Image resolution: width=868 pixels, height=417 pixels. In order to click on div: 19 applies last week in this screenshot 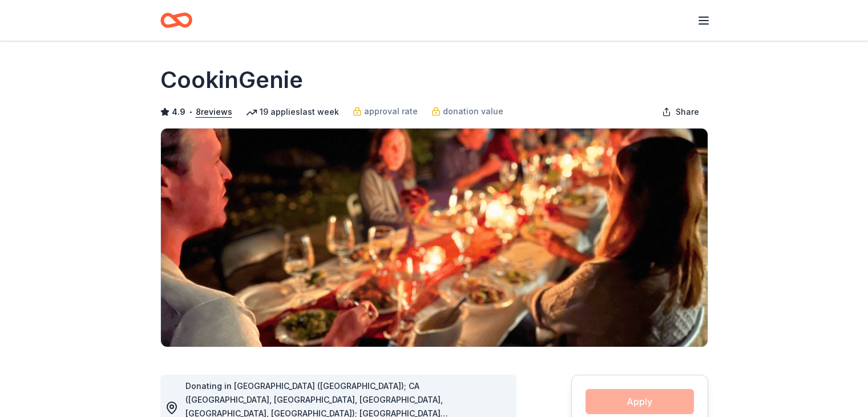, I will do `click(292, 112)`.